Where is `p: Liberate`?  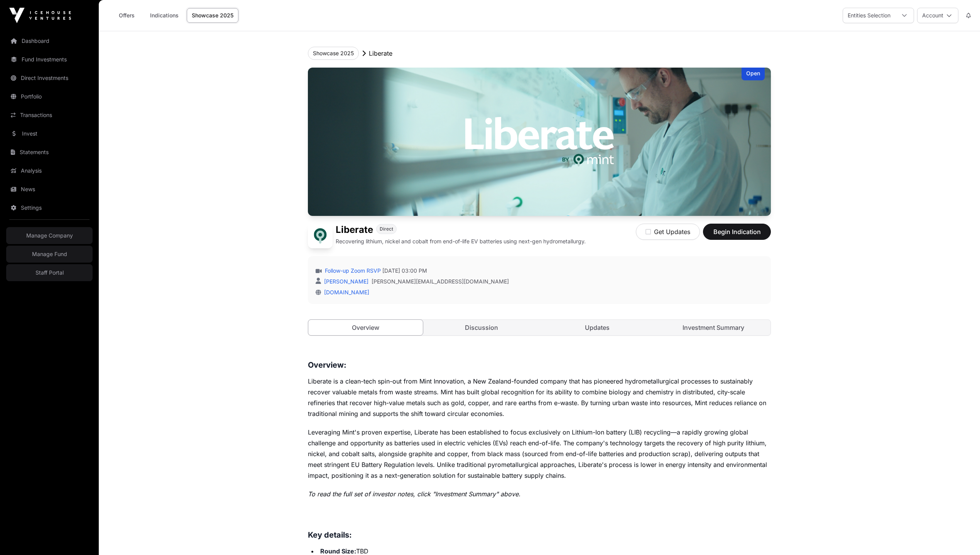
p: Liberate is located at coordinates (380, 53).